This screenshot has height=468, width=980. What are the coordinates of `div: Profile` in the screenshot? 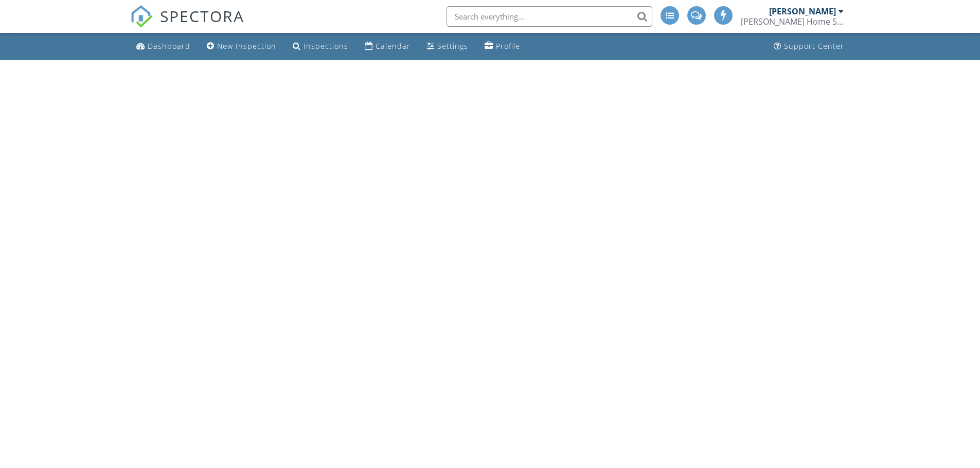 It's located at (508, 46).